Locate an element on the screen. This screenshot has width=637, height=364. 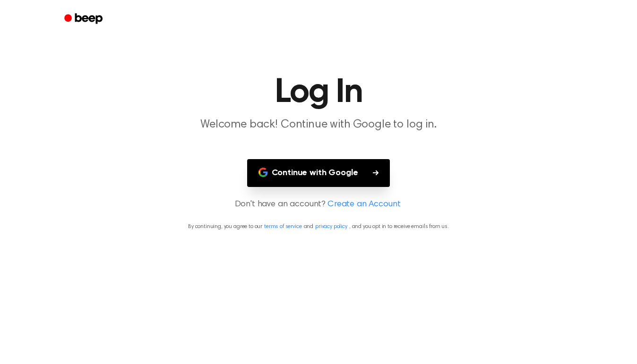
a: terms of service is located at coordinates (282, 227).